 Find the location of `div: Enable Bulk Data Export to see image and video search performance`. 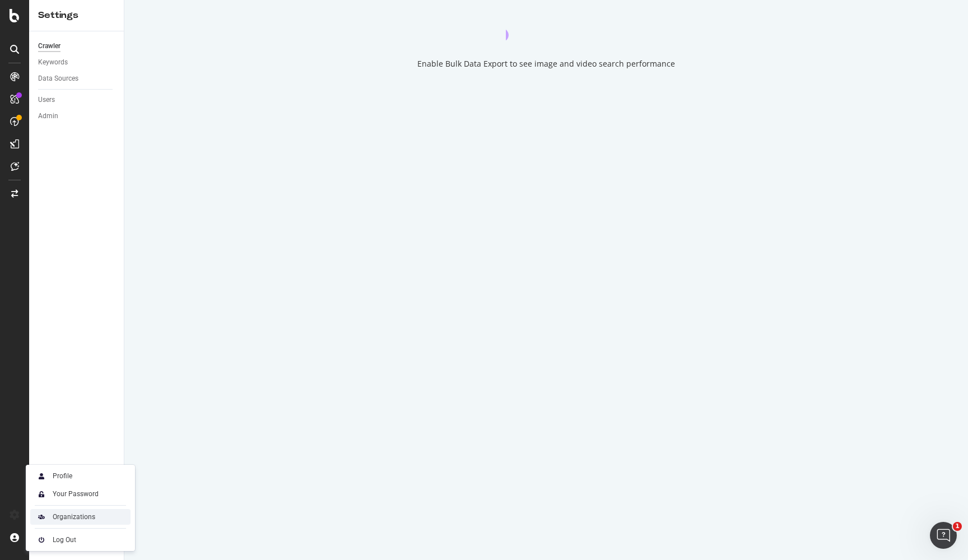

div: Enable Bulk Data Export to see image and video search performance is located at coordinates (547, 64).